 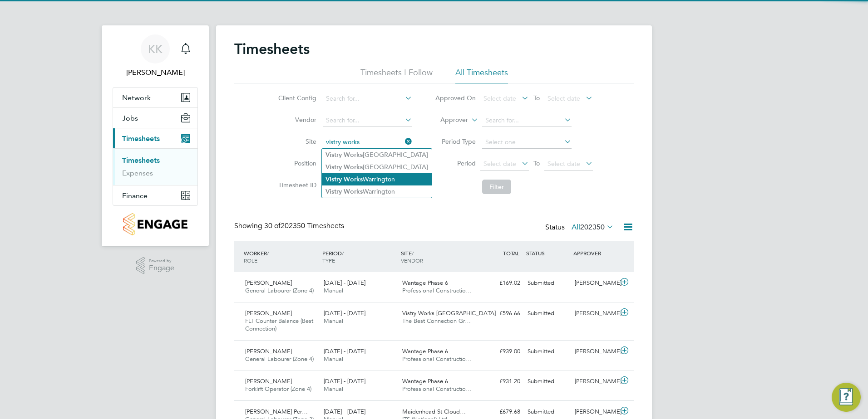 I want to click on img: countryside-properties-logo-retina.png, so click(x=155, y=224).